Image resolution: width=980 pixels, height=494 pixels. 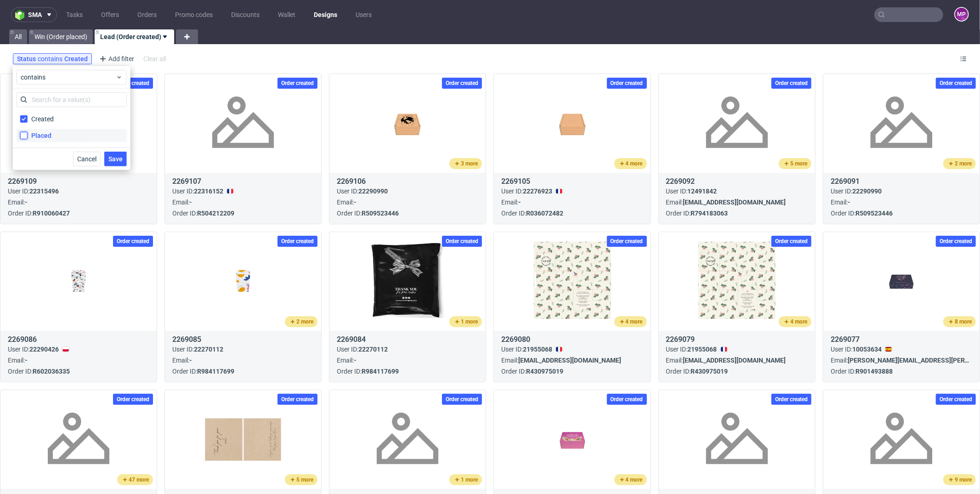 What do you see at coordinates (60, 37) in the screenshot?
I see `a: Win (Order placed)` at bounding box center [60, 37].